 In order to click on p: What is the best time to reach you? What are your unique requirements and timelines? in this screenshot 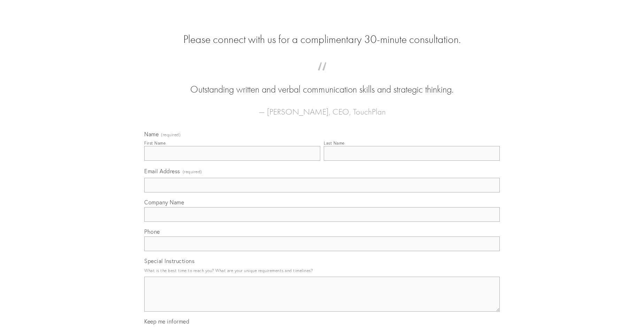, I will do `click(322, 270)`.